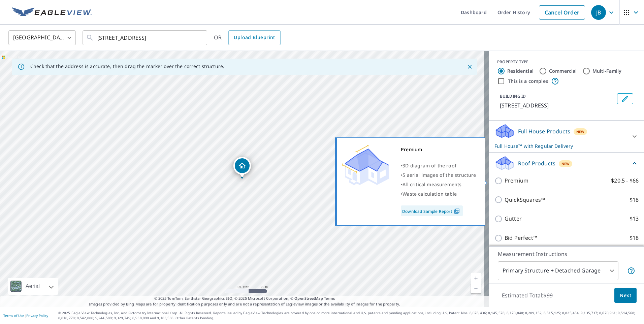 This screenshot has width=644, height=324. Describe the element at coordinates (247, 38) in the screenshot. I see `div: OR` at that location.